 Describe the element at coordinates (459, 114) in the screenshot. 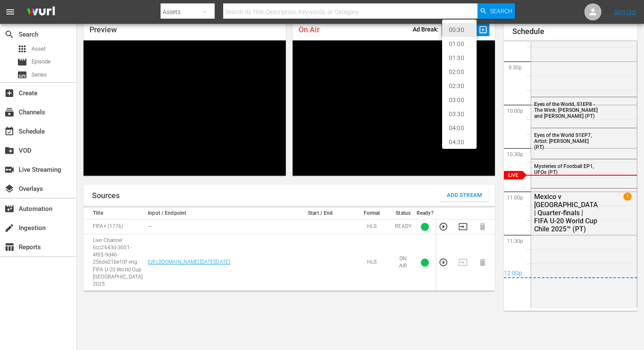

I see `li: 03:30` at that location.